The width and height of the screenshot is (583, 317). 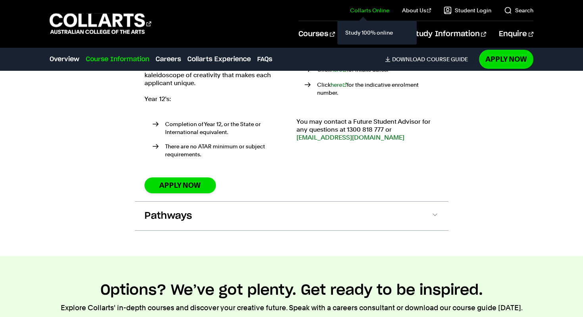 What do you see at coordinates (339, 85) in the screenshot?
I see `a: here` at bounding box center [339, 85].